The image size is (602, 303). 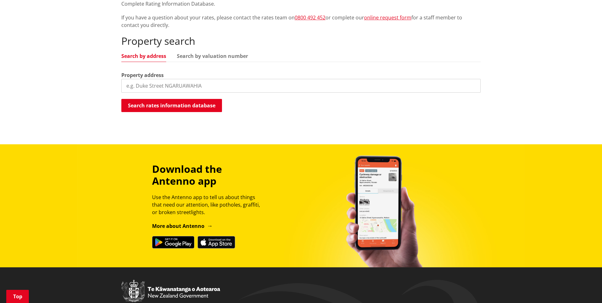 I want to click on a: Search by valuation number, so click(x=212, y=56).